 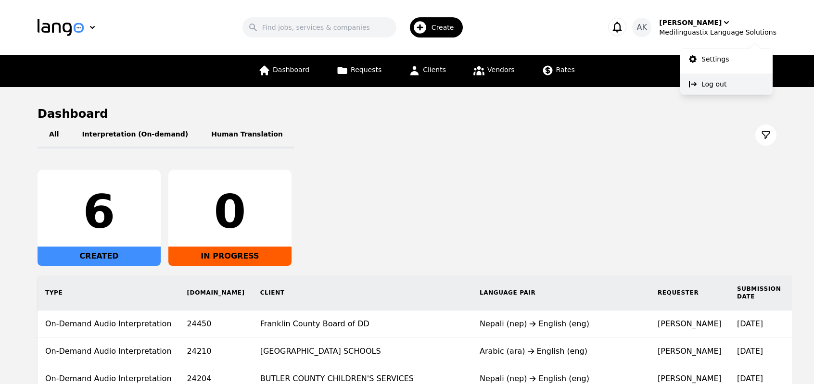 What do you see at coordinates (565, 70) in the screenshot?
I see `span: Rates` at bounding box center [565, 70].